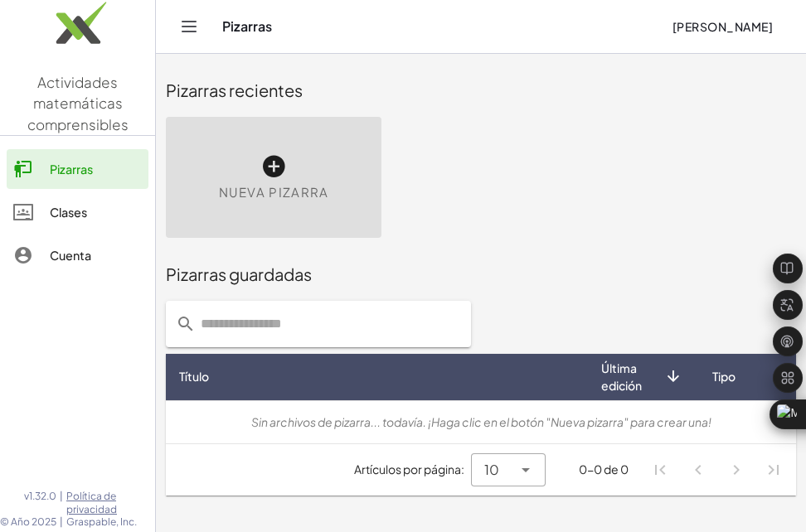  I want to click on span: Nueva pizarra, so click(274, 192).